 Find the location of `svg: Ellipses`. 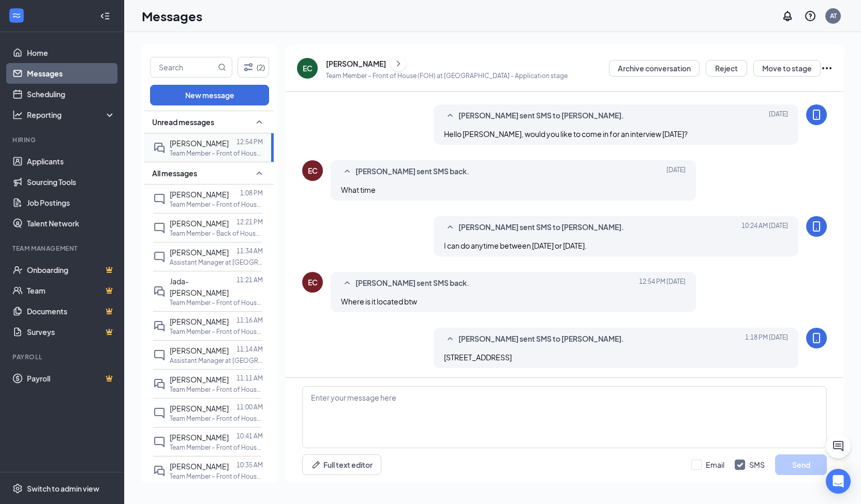

svg: Ellipses is located at coordinates (827, 68).